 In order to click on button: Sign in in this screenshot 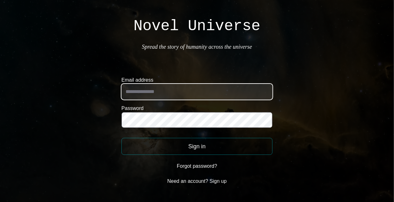, I will do `click(197, 147)`.